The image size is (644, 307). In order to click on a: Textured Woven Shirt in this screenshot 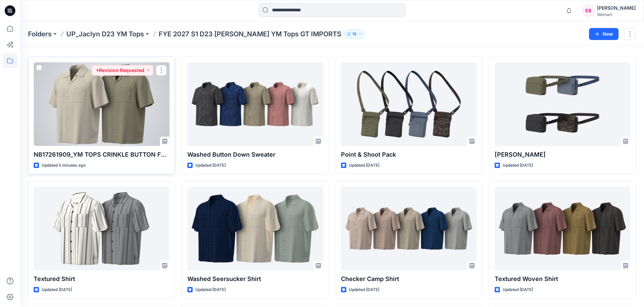, I will do `click(562, 228)`.